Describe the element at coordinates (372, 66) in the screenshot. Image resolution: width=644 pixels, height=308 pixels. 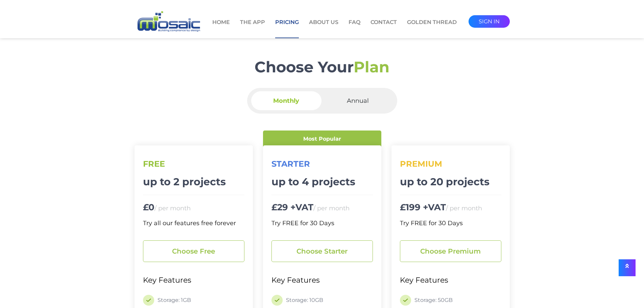
I see `span: Plan` at that location.